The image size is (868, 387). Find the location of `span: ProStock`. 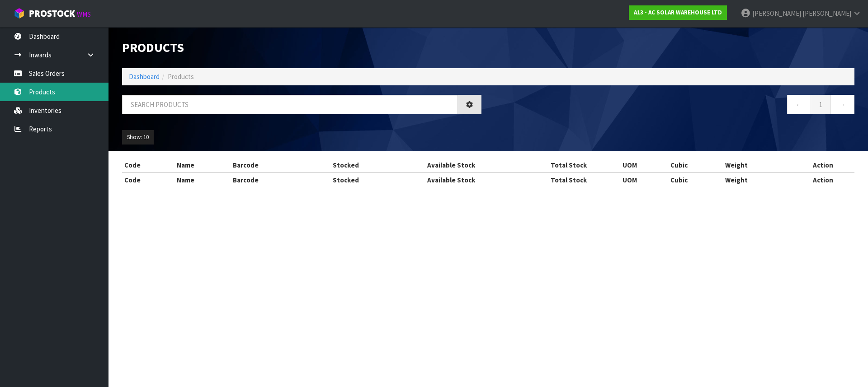

span: ProStock is located at coordinates (52, 14).